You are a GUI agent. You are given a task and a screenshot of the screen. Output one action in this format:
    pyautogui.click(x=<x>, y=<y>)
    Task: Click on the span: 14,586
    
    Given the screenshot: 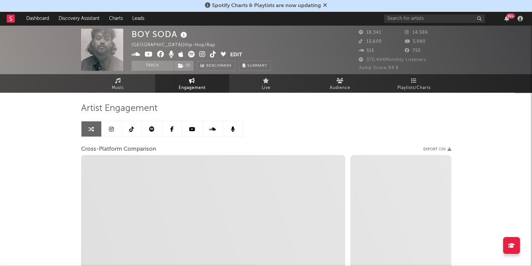 What is the action you would take?
    pyautogui.click(x=416, y=32)
    